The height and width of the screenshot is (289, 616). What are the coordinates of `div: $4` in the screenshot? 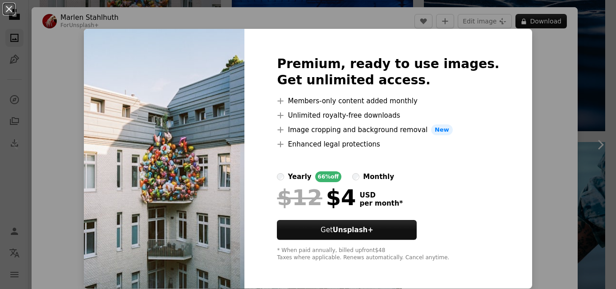 It's located at (316, 197).